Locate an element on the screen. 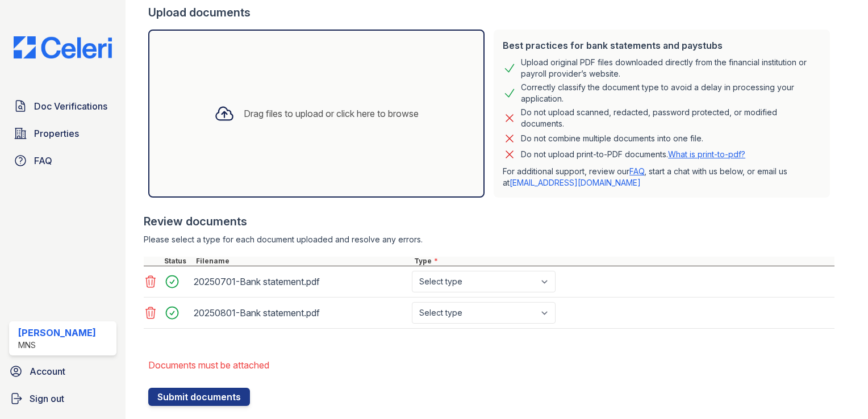 The image size is (868, 419). div: Please select a type for each document uploaded and resolve any errors. is located at coordinates (489, 240).